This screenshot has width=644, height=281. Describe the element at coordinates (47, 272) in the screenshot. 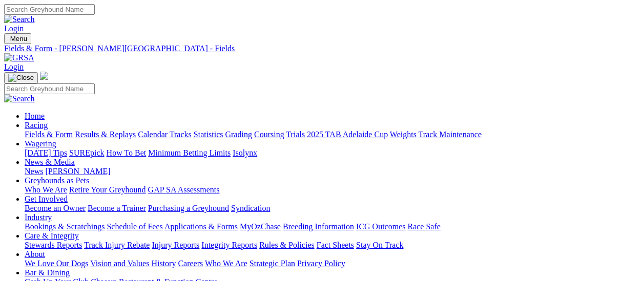

I see `a: Bar & Dining` at that location.